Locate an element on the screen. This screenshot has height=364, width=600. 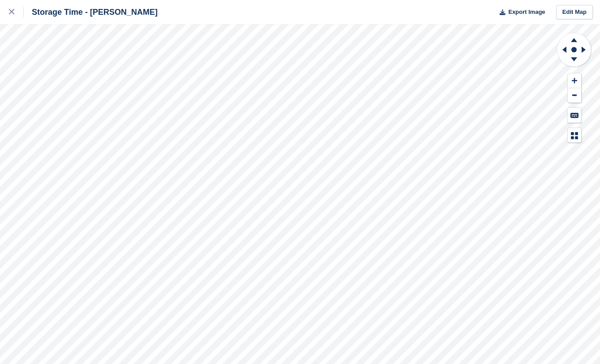
a: Edit Map is located at coordinates (574, 12).